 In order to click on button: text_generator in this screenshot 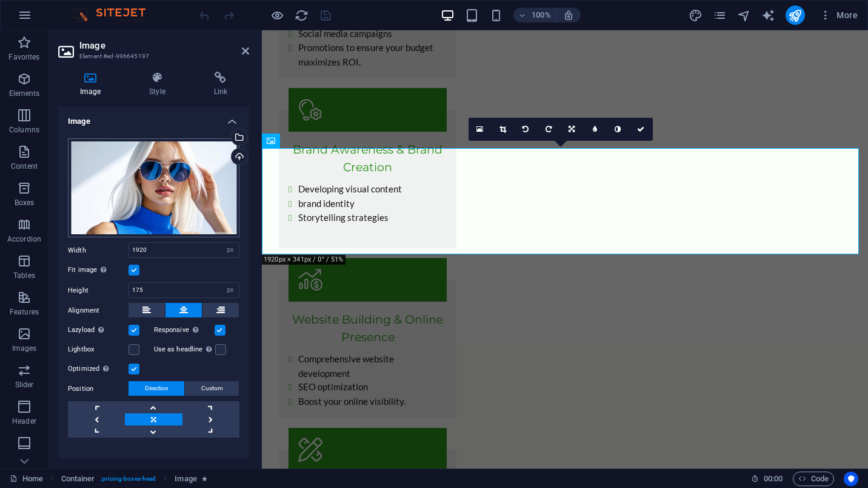, I will do `click(769, 15)`.